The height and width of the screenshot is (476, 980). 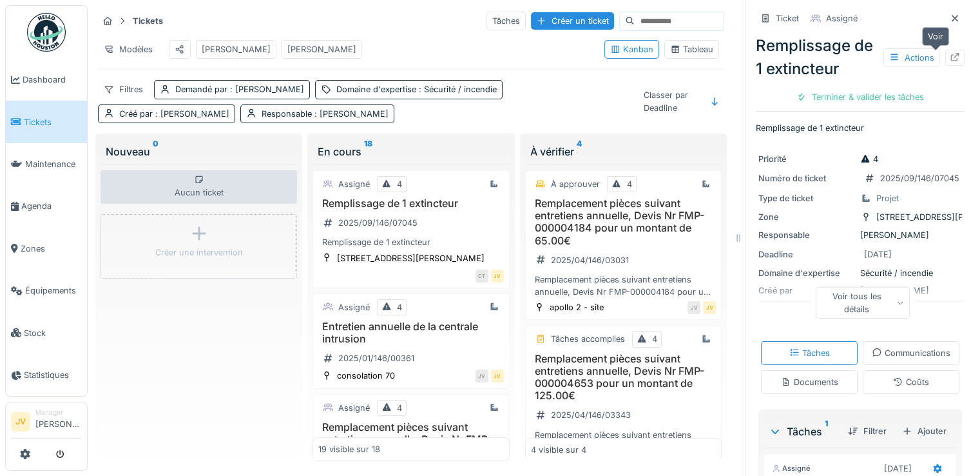 I want to click on div: Remplacement pièces suivant entretiens annuelle, Devis Nr FMP-000004653 pour un montant de 125.00€, so click(x=623, y=441).